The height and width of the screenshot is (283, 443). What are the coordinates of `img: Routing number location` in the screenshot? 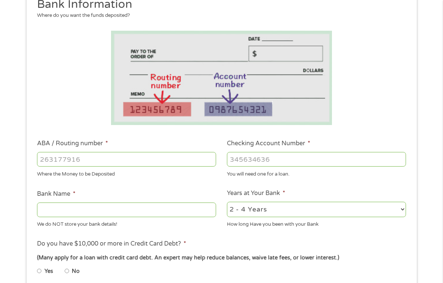 It's located at (222, 78).